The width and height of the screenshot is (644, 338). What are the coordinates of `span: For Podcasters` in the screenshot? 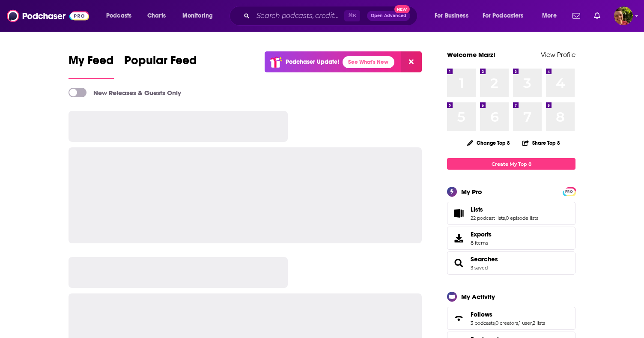 It's located at (503, 16).